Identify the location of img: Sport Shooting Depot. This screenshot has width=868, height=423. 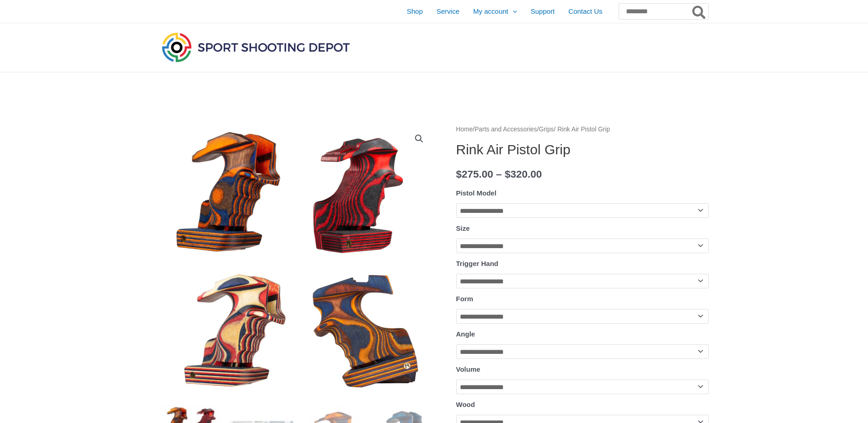
(256, 47).